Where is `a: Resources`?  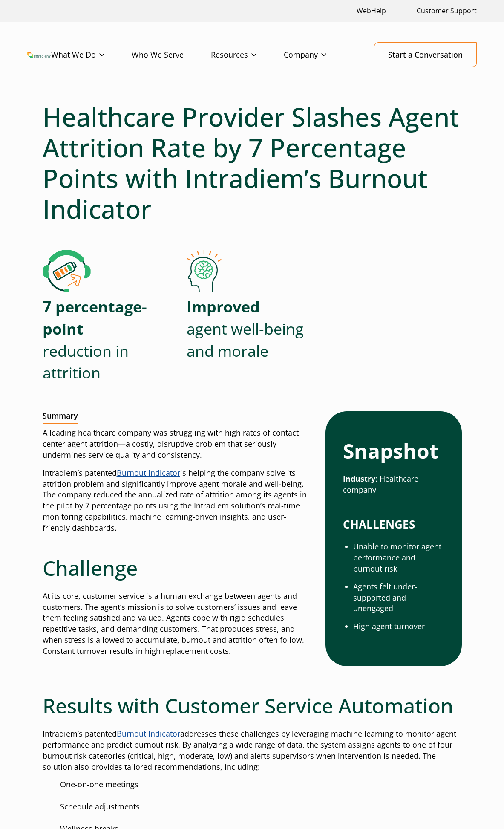
a: Resources is located at coordinates (247, 55).